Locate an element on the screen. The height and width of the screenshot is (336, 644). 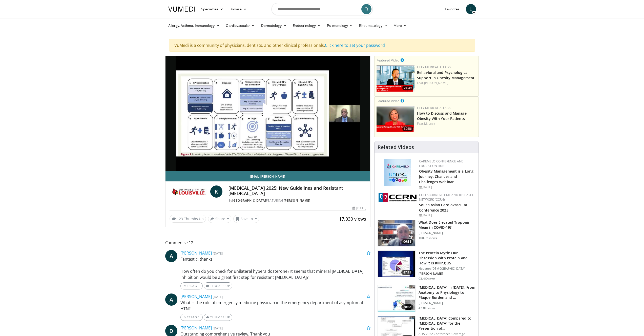
a: Cardiovascular is located at coordinates (240, 26).